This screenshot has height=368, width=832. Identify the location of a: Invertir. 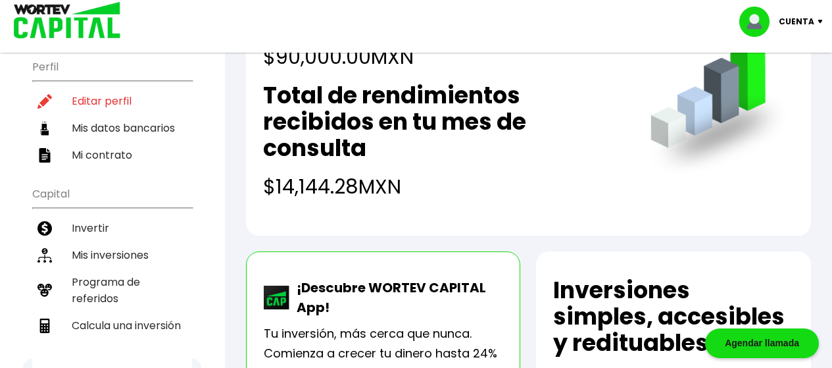
(112, 228).